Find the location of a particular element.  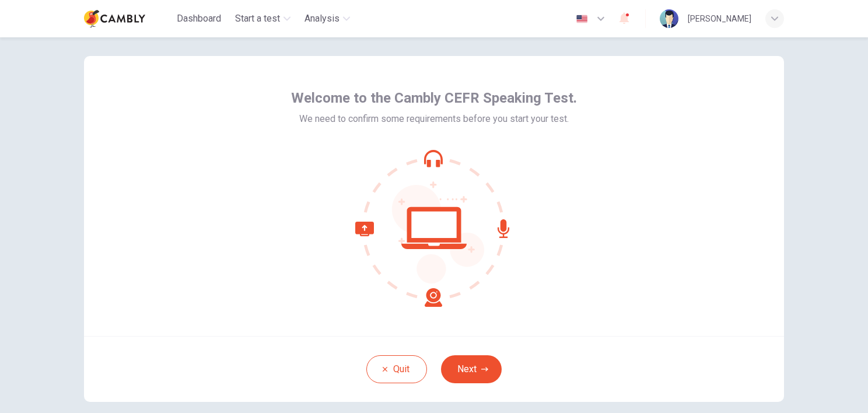

button: Dashboard is located at coordinates (199, 19).